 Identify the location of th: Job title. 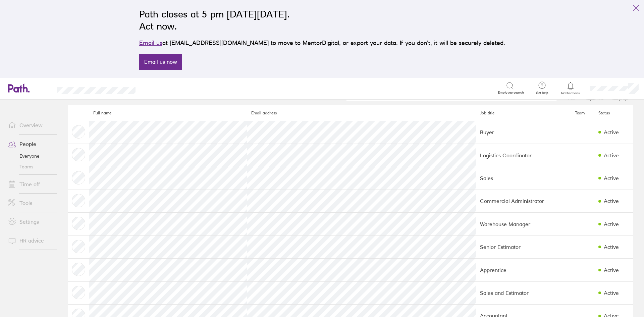
(523, 113).